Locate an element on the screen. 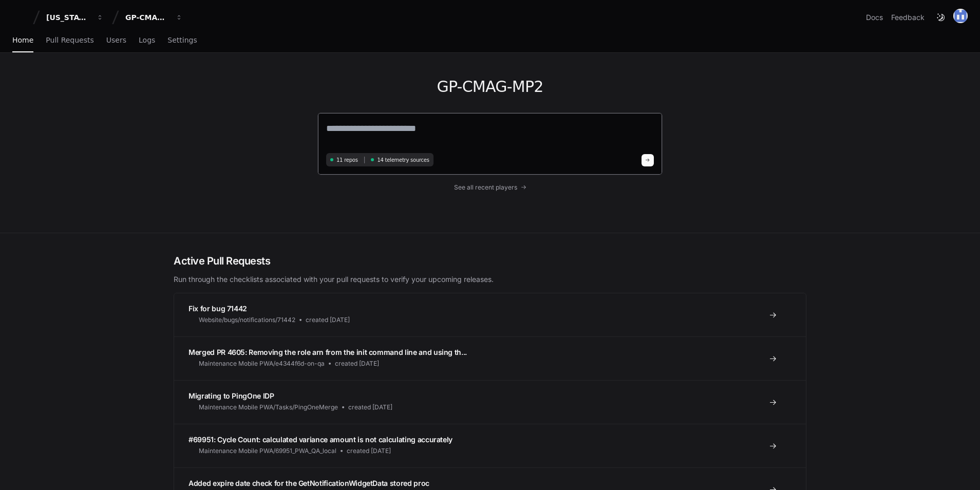 This screenshot has height=490, width=980. div: GP-CMAG-MP2 is located at coordinates (147, 17).